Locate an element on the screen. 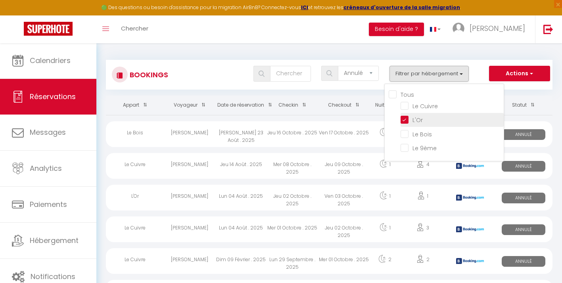 The image size is (562, 283). a: créneaux d'ouverture de la salle migration is located at coordinates (402, 7).